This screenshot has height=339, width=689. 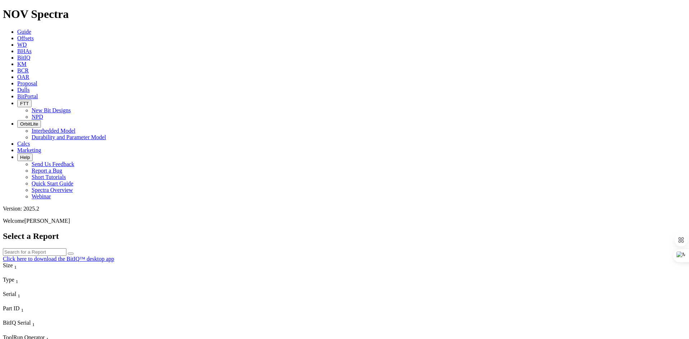 What do you see at coordinates (25, 157) in the screenshot?
I see `span: Help` at bounding box center [25, 157].